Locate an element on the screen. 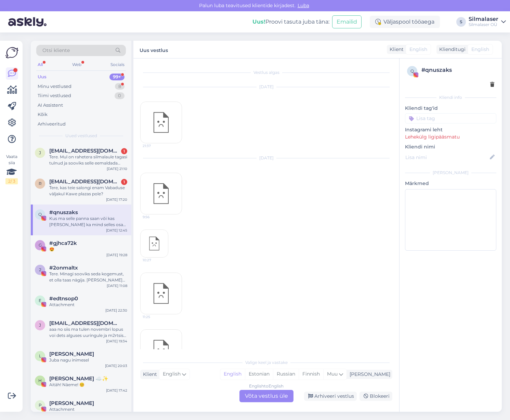  span: ristohunt@yahoo.com is located at coordinates (85, 182).